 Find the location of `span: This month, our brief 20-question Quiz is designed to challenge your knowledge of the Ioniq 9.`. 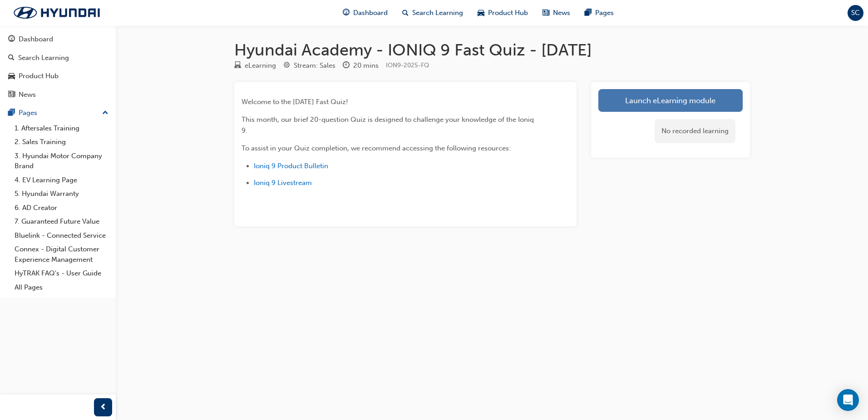

span: This month, our brief 20-question Quiz is designed to challenge your knowledge of the Ioniq 9. is located at coordinates (389, 125).